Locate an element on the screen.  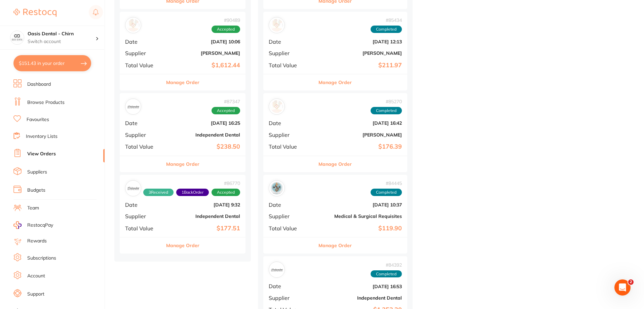
img: Restocq Logo is located at coordinates (35, 13).